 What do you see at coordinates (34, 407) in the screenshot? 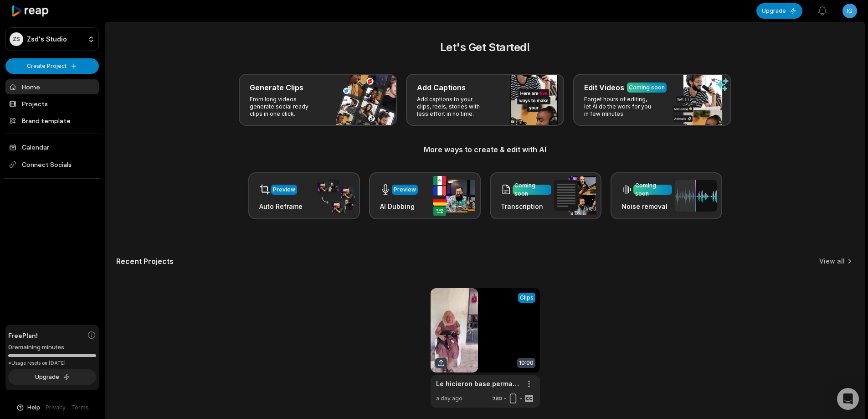
I see `span: Help` at bounding box center [34, 407].